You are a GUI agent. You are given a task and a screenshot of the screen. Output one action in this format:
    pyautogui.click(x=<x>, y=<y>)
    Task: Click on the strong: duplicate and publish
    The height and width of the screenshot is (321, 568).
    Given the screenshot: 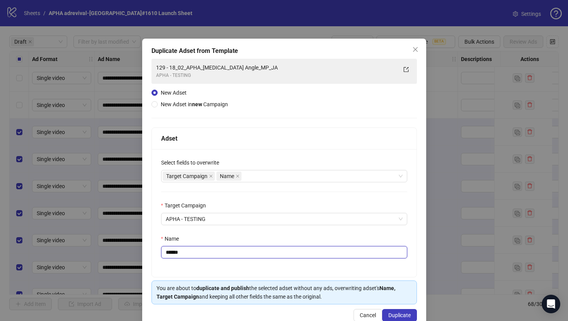 What is the action you would take?
    pyautogui.click(x=223, y=288)
    